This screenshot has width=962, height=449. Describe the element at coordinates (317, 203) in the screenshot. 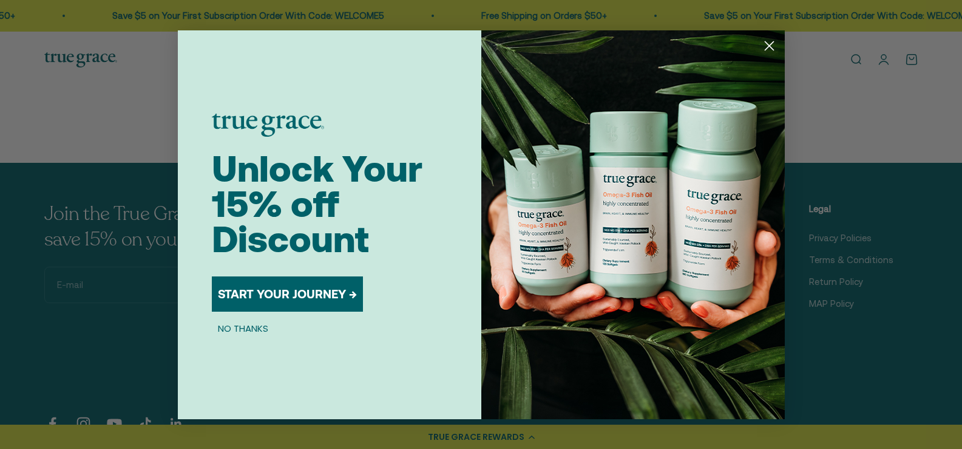

I see `span: Unlock Your 15% off Discount` at that location.